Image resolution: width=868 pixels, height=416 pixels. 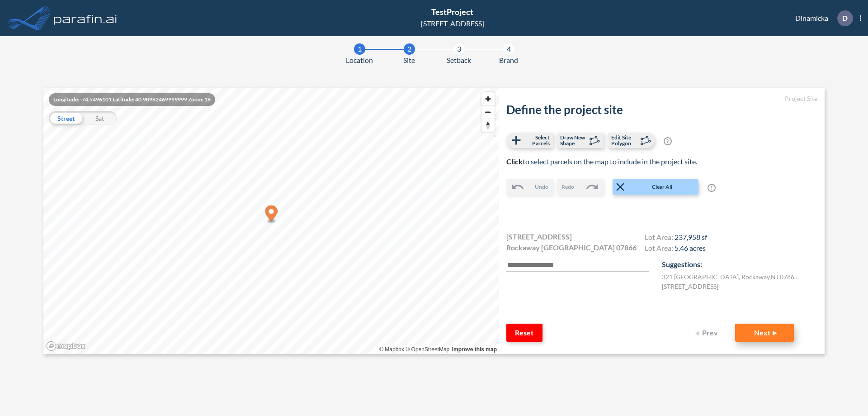 What do you see at coordinates (488, 98) in the screenshot?
I see `button: Zoom in` at bounding box center [488, 98].